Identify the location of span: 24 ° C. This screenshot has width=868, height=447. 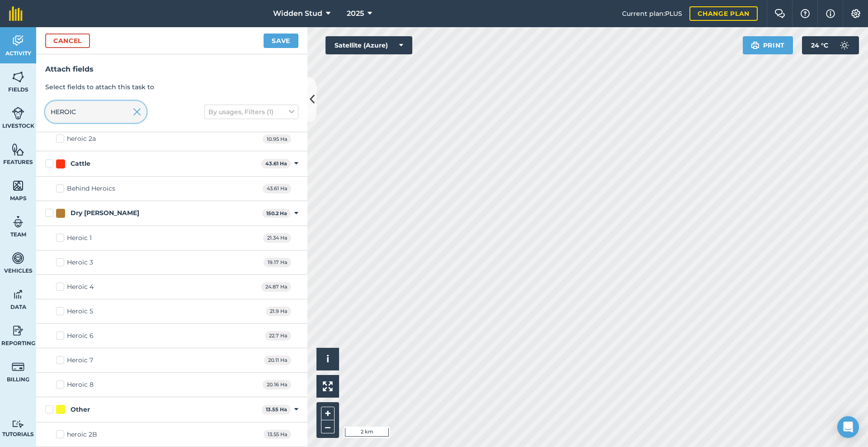
(820, 46).